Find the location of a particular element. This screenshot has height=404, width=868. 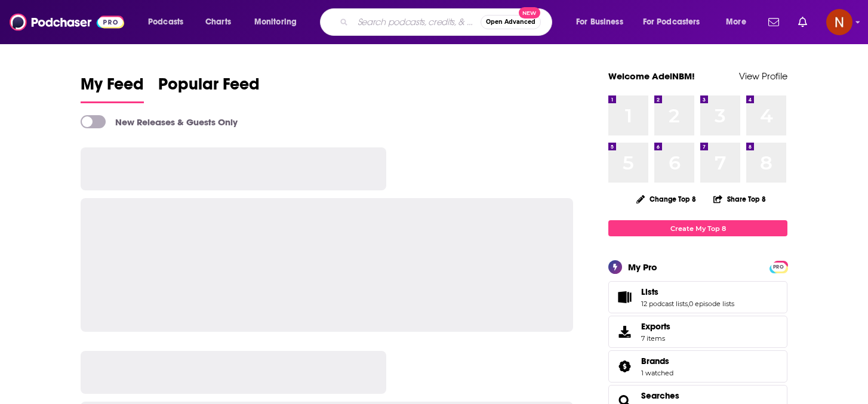

span: Charts is located at coordinates (218, 22).